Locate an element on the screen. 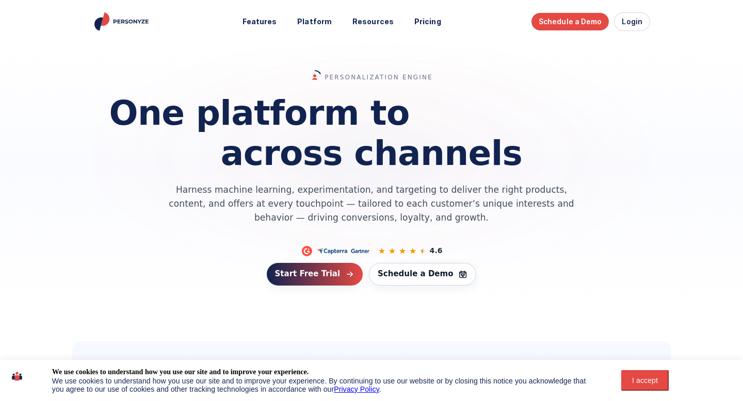  span: One platform to is located at coordinates (259, 113).